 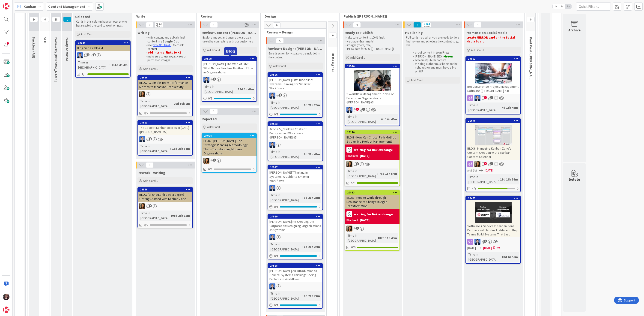 I want to click on span: Rework - Writing, so click(x=151, y=173).